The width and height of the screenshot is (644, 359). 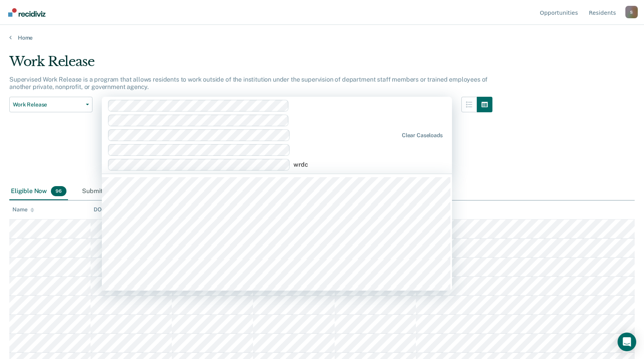 I want to click on button: Work Release, so click(x=51, y=105).